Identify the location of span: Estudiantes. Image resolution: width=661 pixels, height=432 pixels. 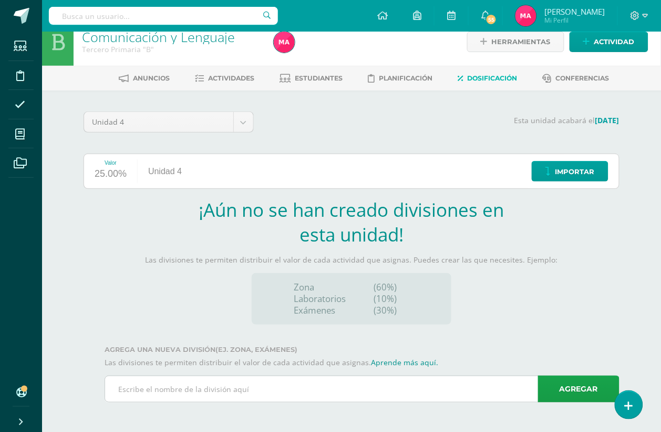
(319, 78).